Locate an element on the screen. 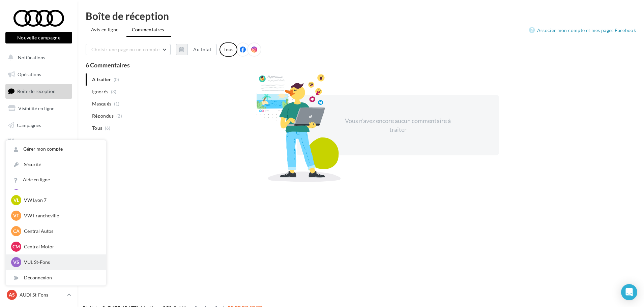 The image size is (644, 307). a: Campagnes is located at coordinates (39, 125).